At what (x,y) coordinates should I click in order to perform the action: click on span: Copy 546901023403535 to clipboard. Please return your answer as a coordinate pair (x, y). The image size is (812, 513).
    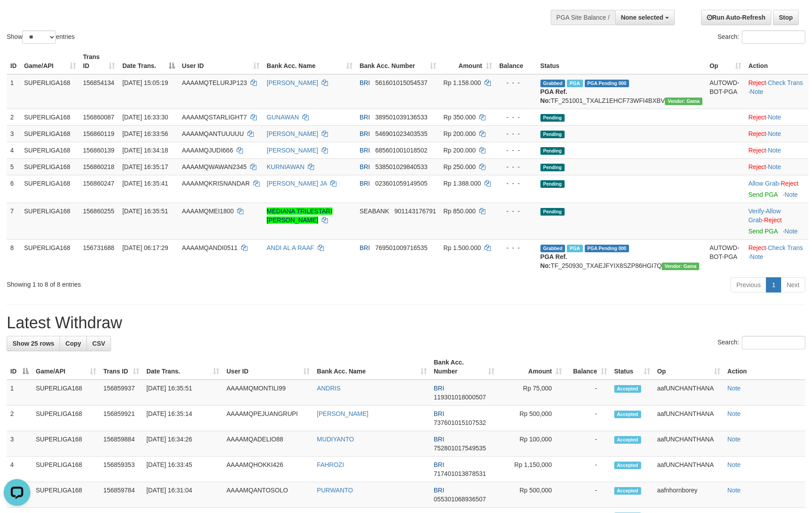
    Looking at the image, I should click on (401, 134).